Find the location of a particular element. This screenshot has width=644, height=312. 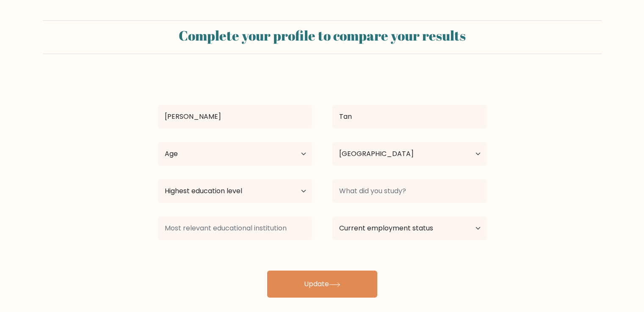

button: Update is located at coordinates (322, 284).